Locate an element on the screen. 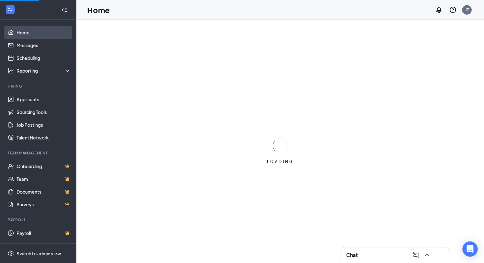 The image size is (484, 263). svg: QuestionInfo is located at coordinates (452, 10).